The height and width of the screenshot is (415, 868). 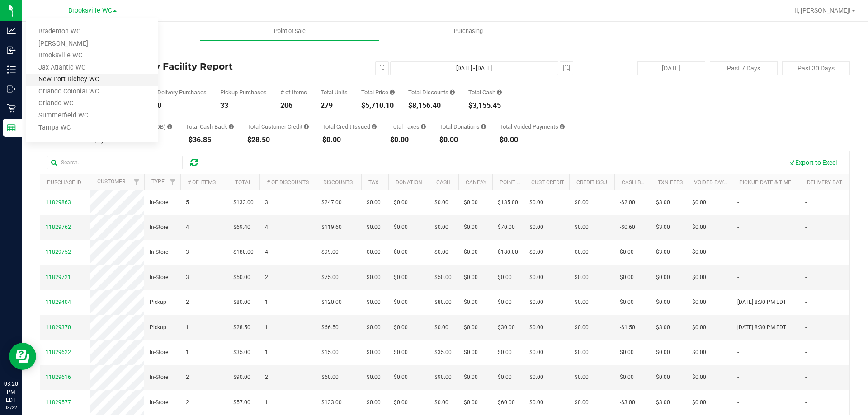 What do you see at coordinates (423, 126) in the screenshot?
I see `i: Sum of the total taxes for all purchases in the date range.` at bounding box center [423, 126].